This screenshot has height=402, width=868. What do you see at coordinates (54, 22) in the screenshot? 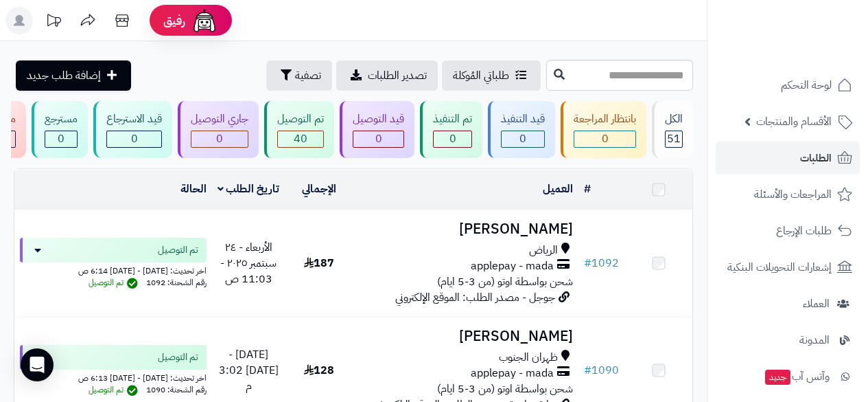
I see `a: تحديثات المنصة` at bounding box center [54, 22].